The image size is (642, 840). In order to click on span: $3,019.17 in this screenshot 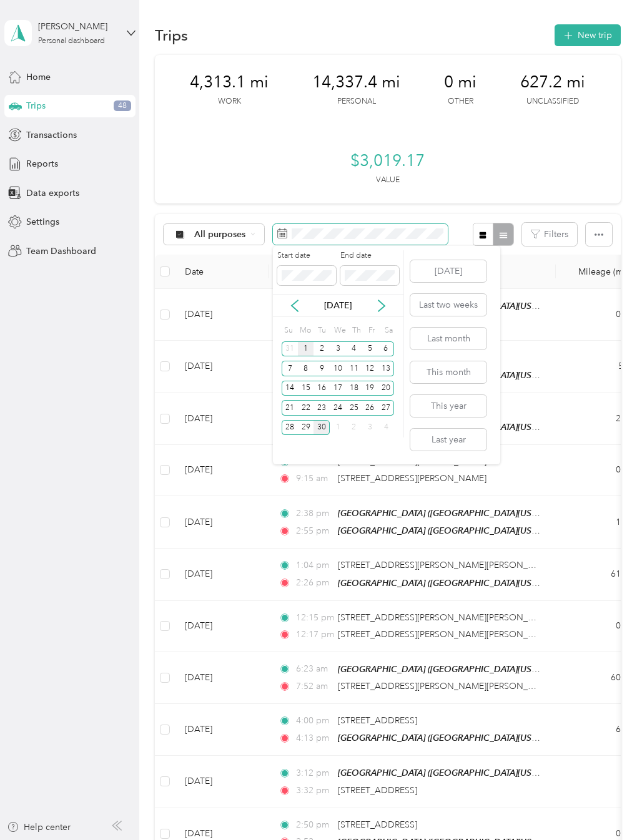, I will do `click(387, 161)`.